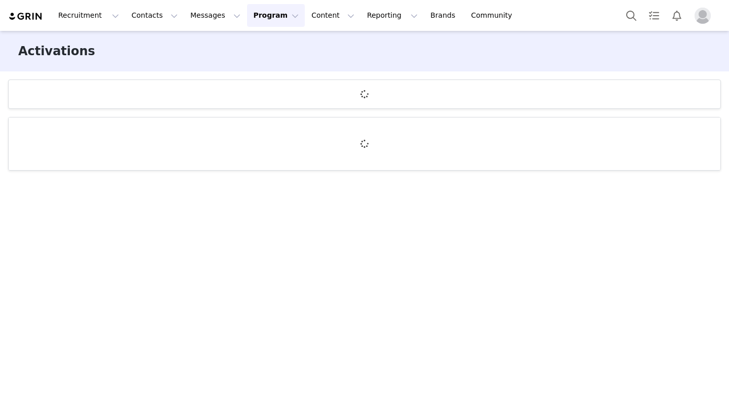 The height and width of the screenshot is (394, 729). I want to click on button: Messages, so click(215, 15).